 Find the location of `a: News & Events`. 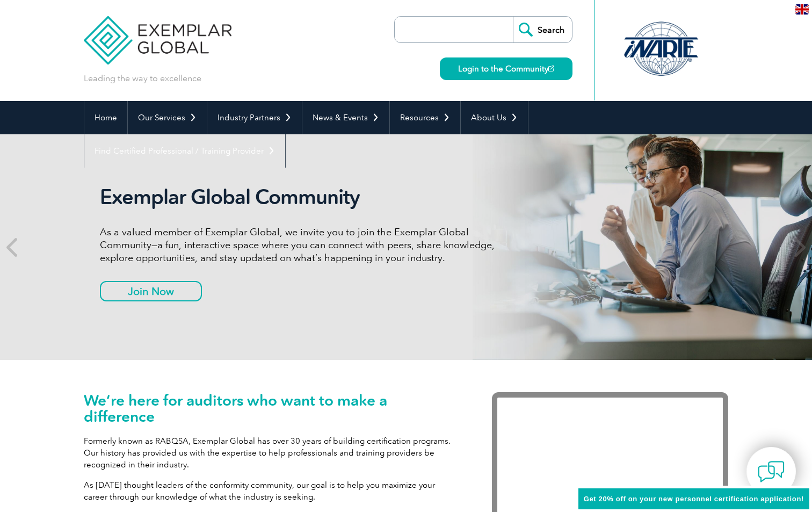

a: News & Events is located at coordinates (346, 117).